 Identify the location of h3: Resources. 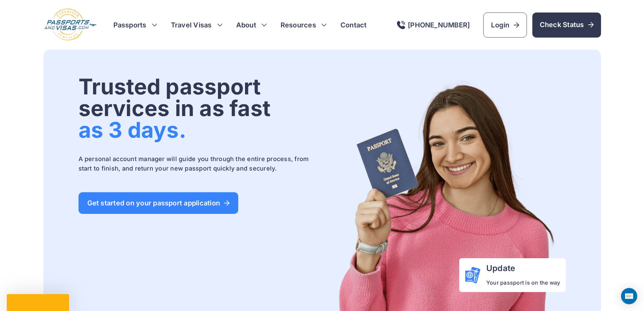
(303, 25).